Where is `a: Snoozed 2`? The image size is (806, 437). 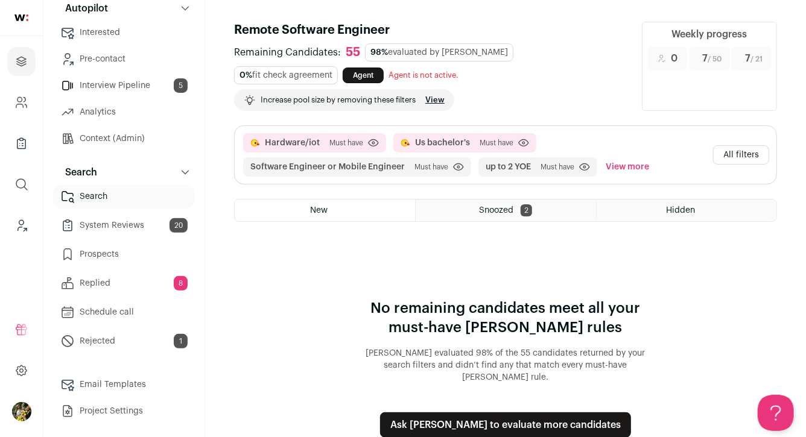
a: Snoozed 2 is located at coordinates (506, 211).